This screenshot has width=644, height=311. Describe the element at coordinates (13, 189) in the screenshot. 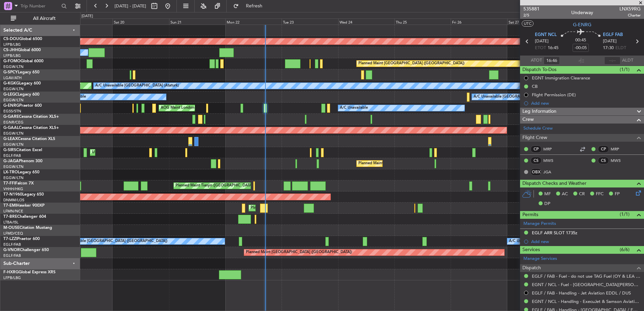

I see `a: VHHH/HKG` at that location.